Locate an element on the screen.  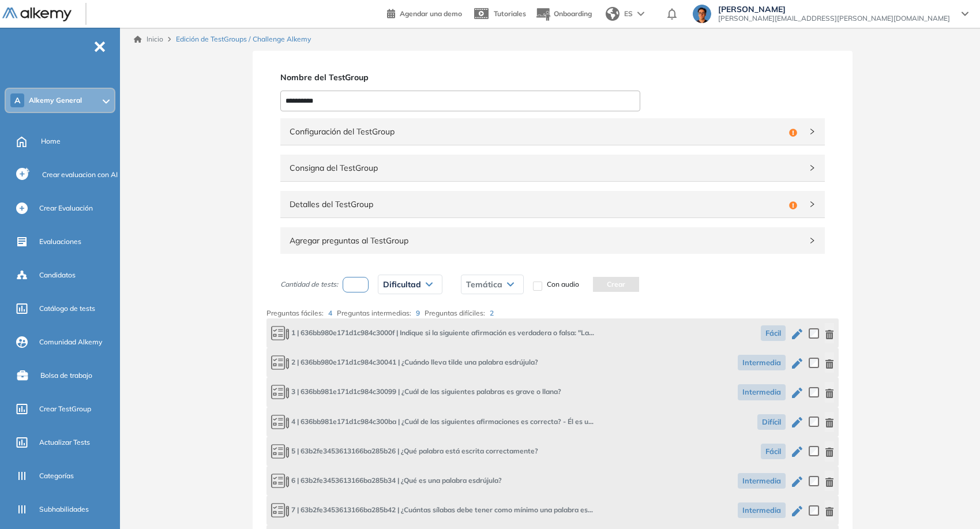
p: Preguntas difíciles: is located at coordinates (462, 313).